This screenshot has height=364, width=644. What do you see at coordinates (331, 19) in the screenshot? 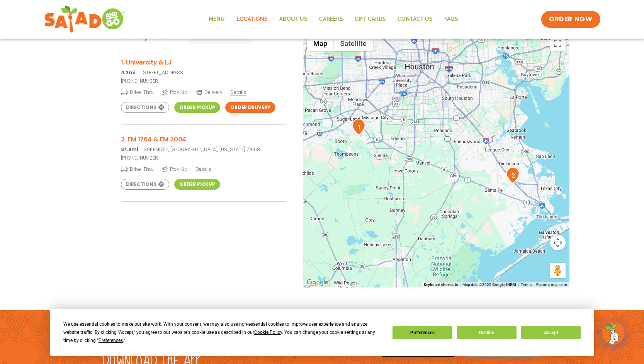
I see `a: Careers` at bounding box center [331, 19].